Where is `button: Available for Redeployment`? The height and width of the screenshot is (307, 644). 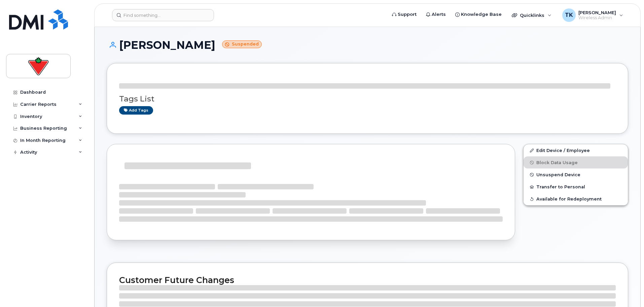 button: Available for Redeployment is located at coordinates (576, 199).